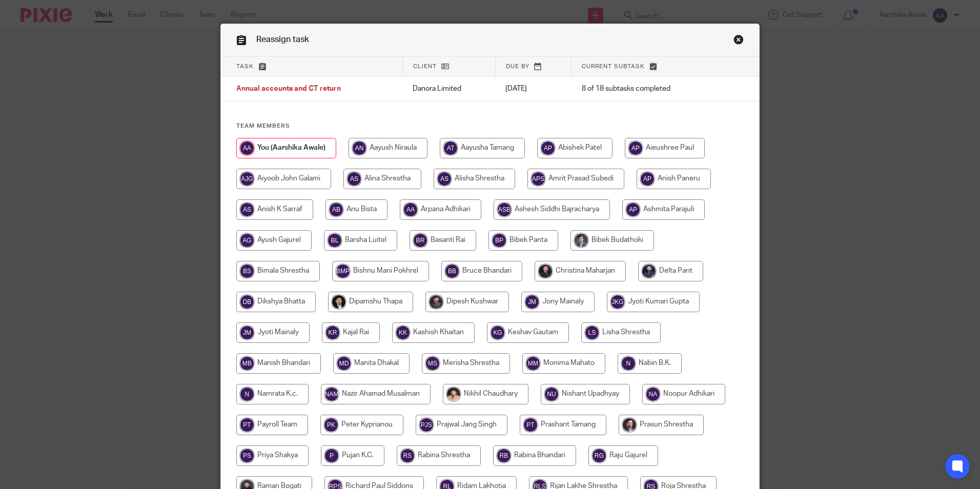 The width and height of the screenshot is (980, 489). What do you see at coordinates (490, 126) in the screenshot?
I see `h4: Team members` at bounding box center [490, 126].